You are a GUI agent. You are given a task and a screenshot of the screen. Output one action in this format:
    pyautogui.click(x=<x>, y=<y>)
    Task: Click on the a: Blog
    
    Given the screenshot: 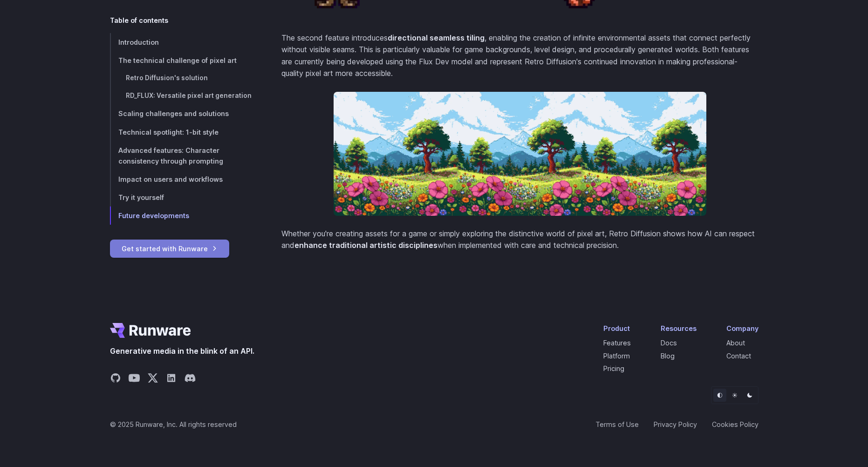 What is the action you would take?
    pyautogui.click(x=667, y=356)
    